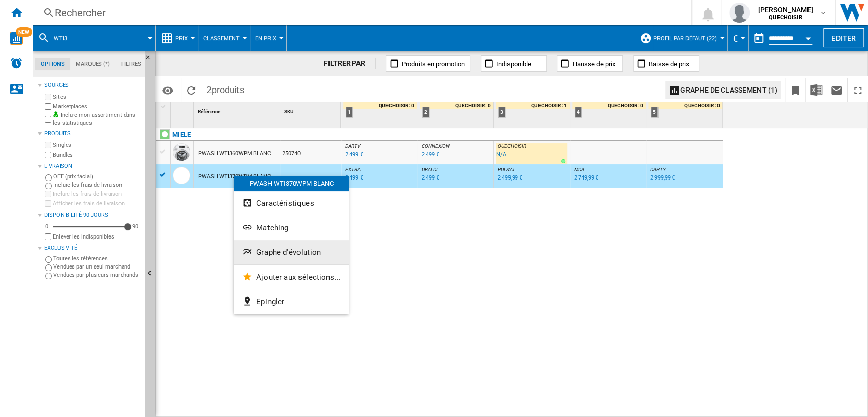  What do you see at coordinates (272, 228) in the screenshot?
I see `span: Matching` at bounding box center [272, 228].